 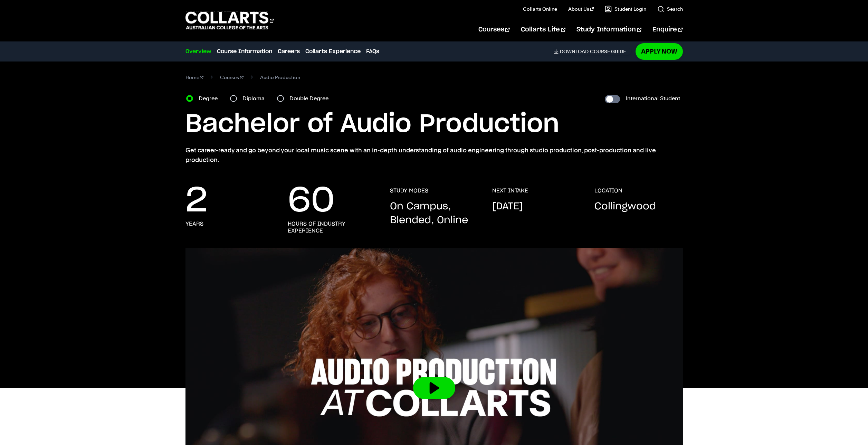 I want to click on span: Audio Production, so click(x=280, y=77).